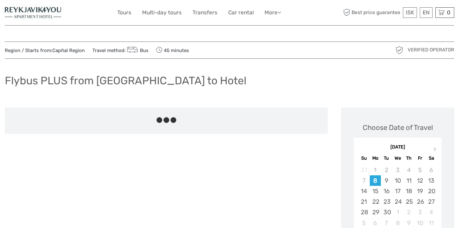 The height and width of the screenshot is (228, 459). What do you see at coordinates (409, 212) in the screenshot?
I see `div: Choose Thursday, October 2nd, 2025` at bounding box center [409, 212].